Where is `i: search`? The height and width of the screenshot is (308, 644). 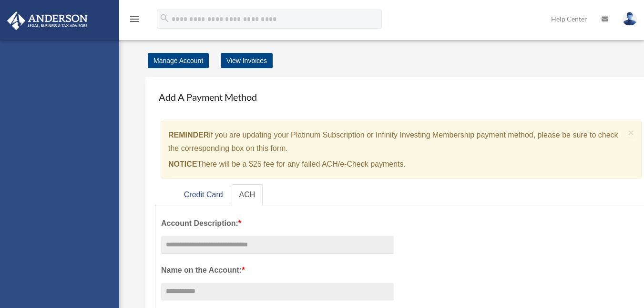
i: search is located at coordinates (164, 18).